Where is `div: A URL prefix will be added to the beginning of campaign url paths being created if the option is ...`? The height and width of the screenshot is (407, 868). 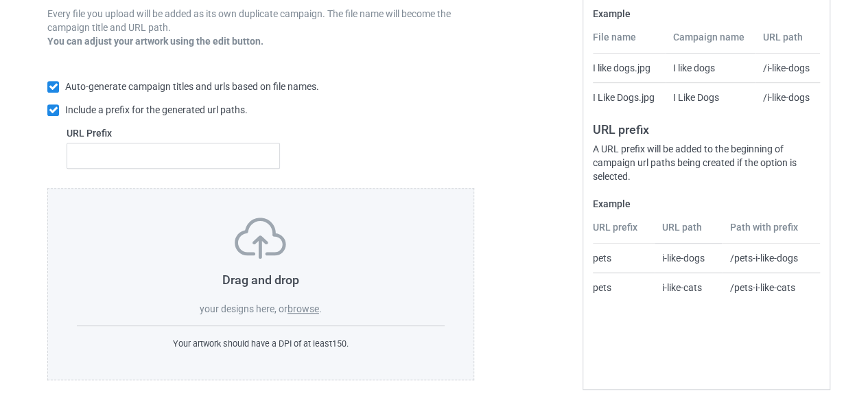 div: A URL prefix will be added to the beginning of campaign url paths being created if the option is ... is located at coordinates (706, 163).